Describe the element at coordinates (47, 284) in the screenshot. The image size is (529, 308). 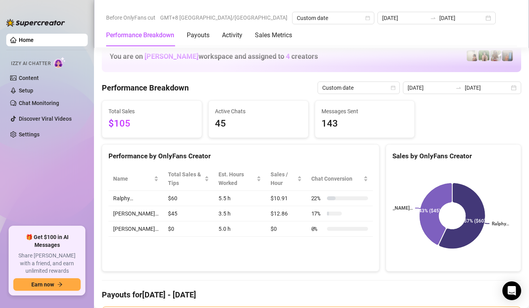
I see `button: Earn nowarrow-right` at that location.